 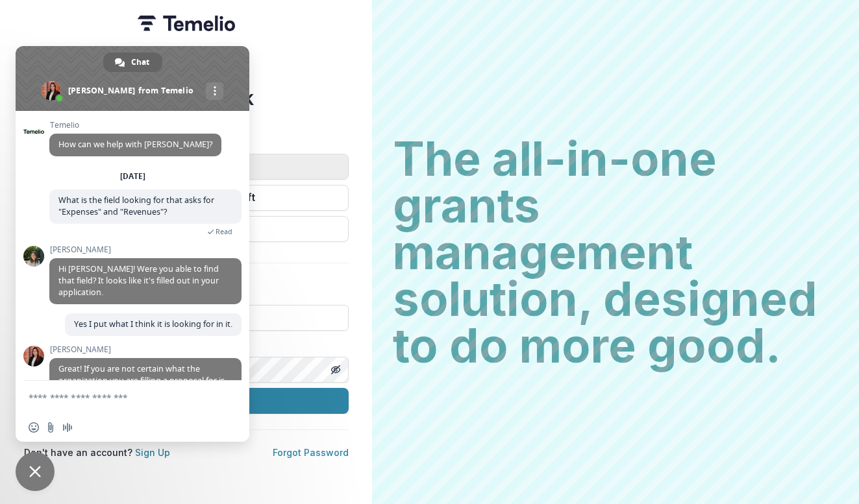 What do you see at coordinates (34, 427) in the screenshot?
I see `span: Insert an emoji` at bounding box center [34, 427].